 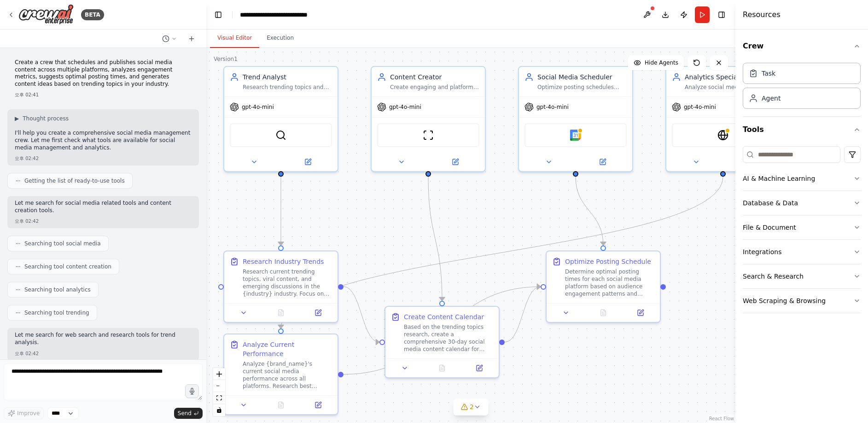 I want to click on span: Getting the list of ready-to-use tools, so click(x=75, y=181).